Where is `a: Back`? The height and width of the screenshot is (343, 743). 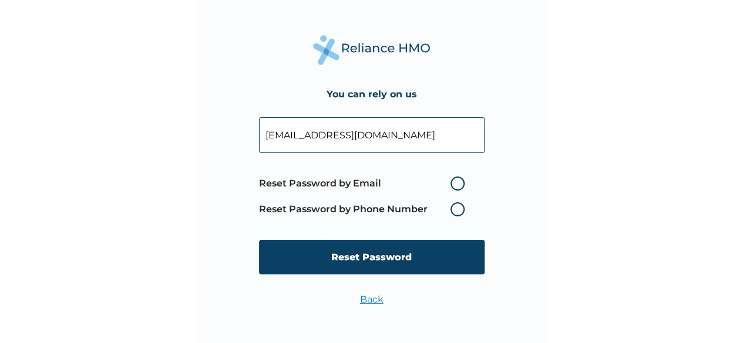 a: Back is located at coordinates (372, 299).